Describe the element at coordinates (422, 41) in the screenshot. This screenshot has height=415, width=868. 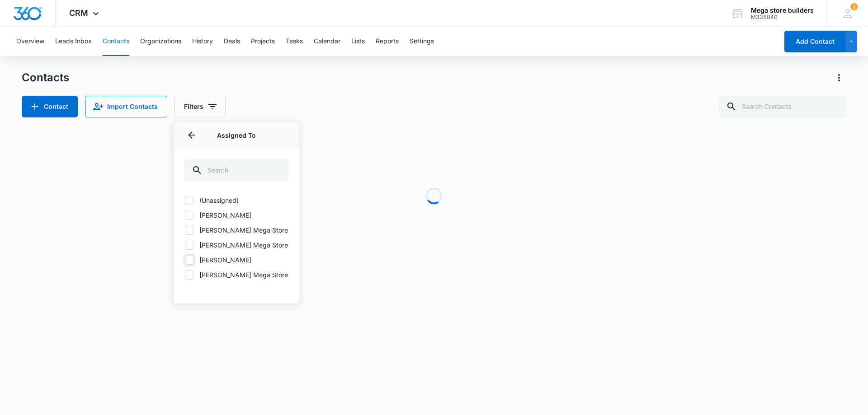
I see `button: Settings` at that location.